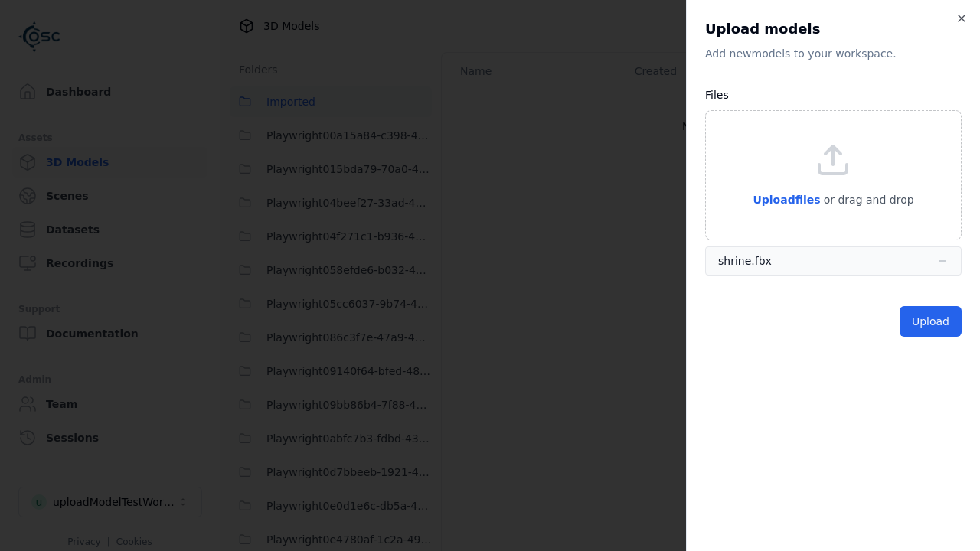 This screenshot has width=980, height=551. What do you see at coordinates (833, 29) in the screenshot?
I see `h2: Upload models` at bounding box center [833, 29].